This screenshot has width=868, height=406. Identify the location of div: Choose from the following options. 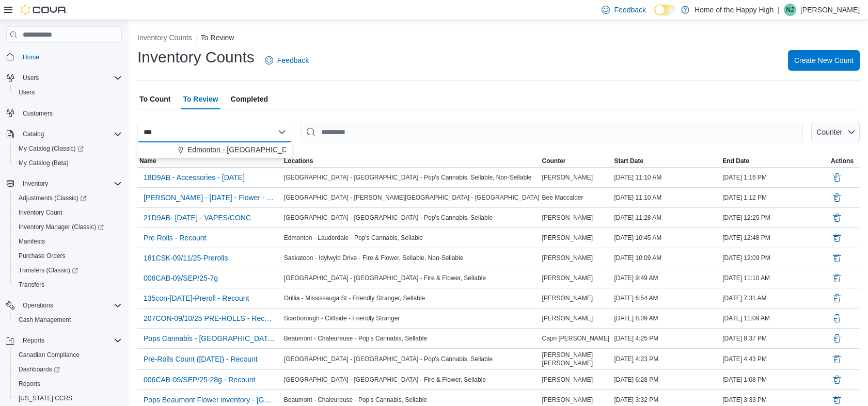
(215, 150).